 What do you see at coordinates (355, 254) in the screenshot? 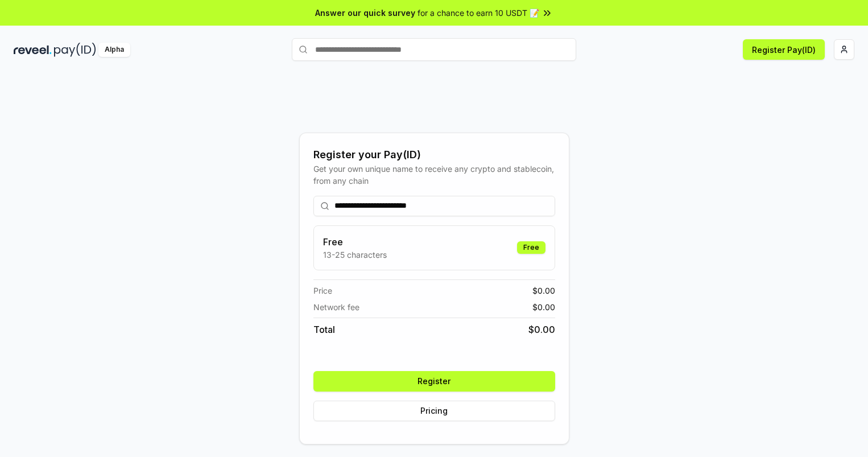
I see `p: 13-25 characters` at bounding box center [355, 254].